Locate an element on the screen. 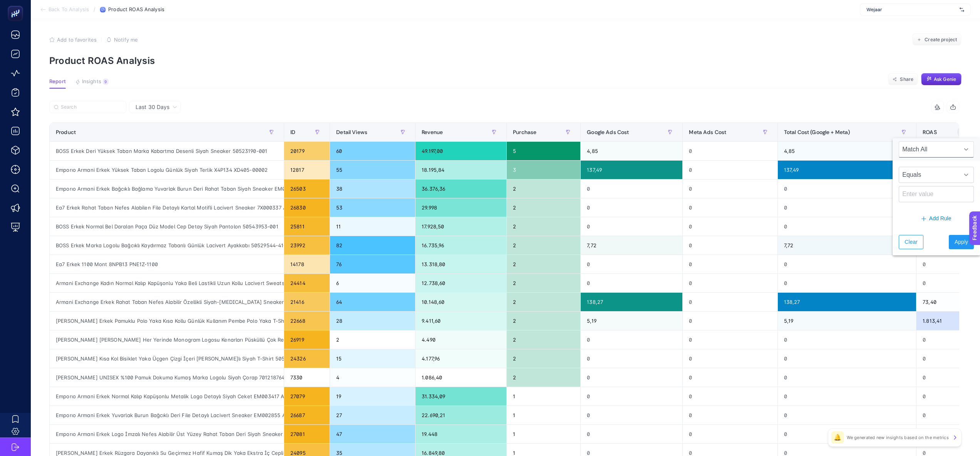 This screenshot has height=456, width=980. div: Emporıo Armani Erkek Yuvarlak Burun Bağcıklı Deri File Detaylı Lacivert Sneaker EM002855 AF18018-MZ3 is located at coordinates (166, 415).